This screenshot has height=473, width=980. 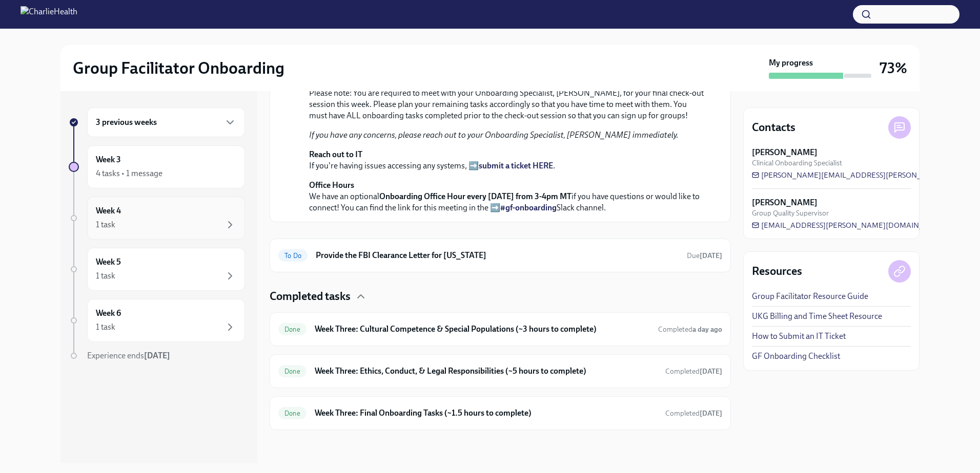 What do you see at coordinates (157, 270) in the screenshot?
I see `a: Week 51 task` at bounding box center [157, 270].